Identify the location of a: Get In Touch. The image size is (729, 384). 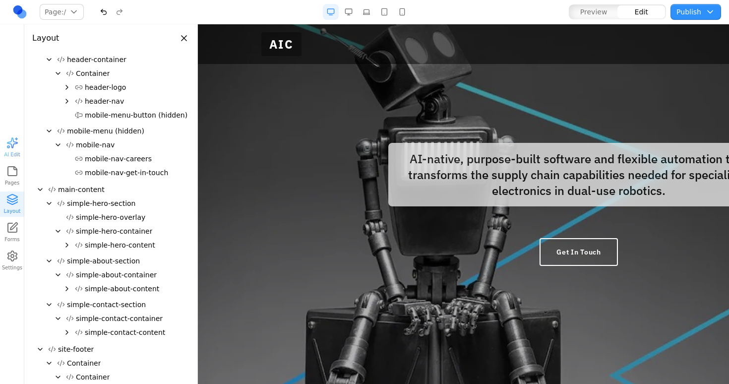
(380, 228).